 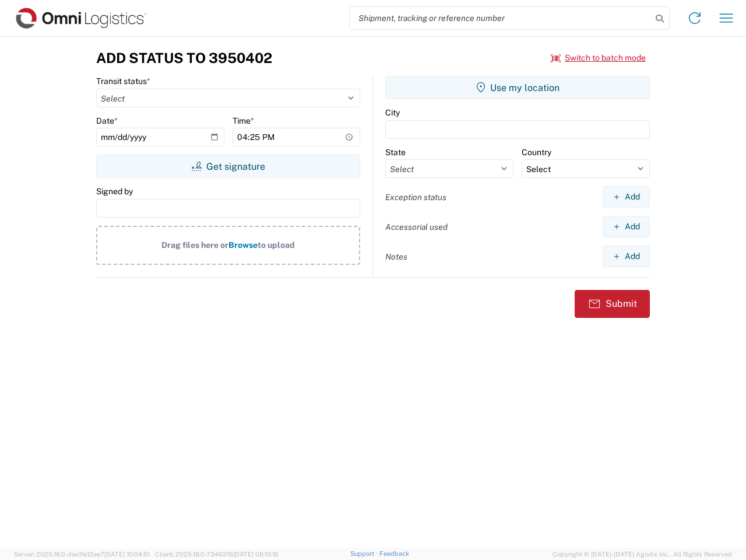 I want to click on label: Exception status, so click(x=416, y=197).